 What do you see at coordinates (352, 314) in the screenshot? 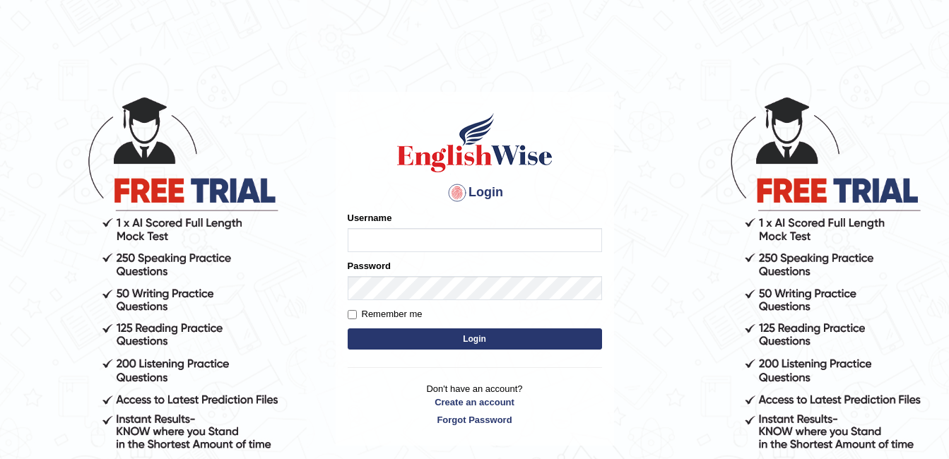
I see `input: Remember me` at bounding box center [352, 314].